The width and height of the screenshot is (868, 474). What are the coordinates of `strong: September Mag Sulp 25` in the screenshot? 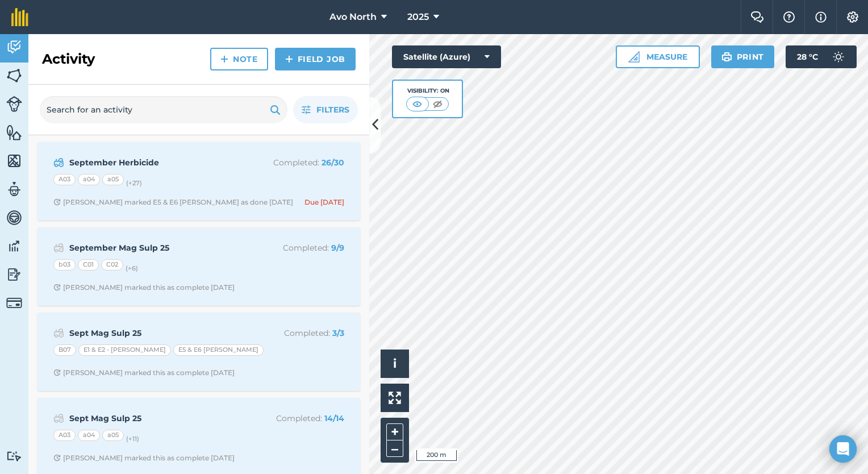 It's located at (159, 248).